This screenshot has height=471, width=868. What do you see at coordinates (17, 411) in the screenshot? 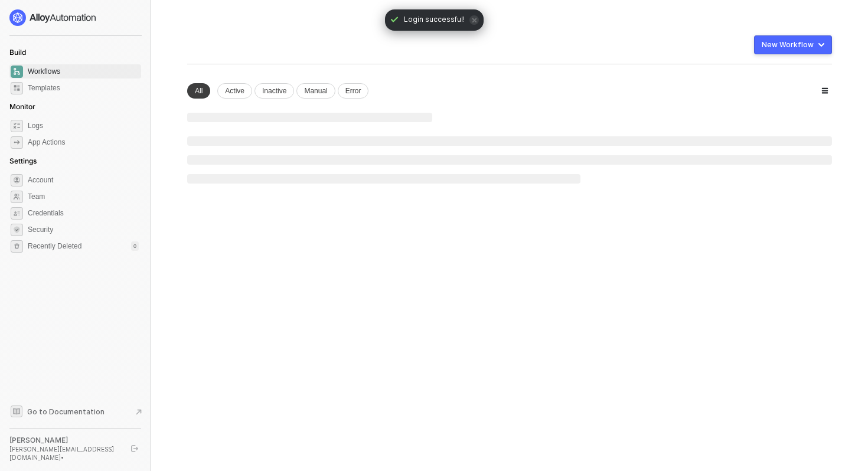
I see `span: documentation` at bounding box center [17, 411].